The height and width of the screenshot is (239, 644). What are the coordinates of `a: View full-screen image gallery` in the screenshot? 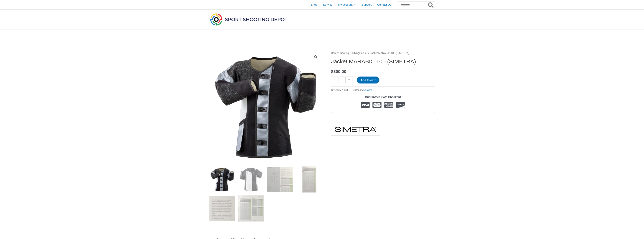 It's located at (316, 57).